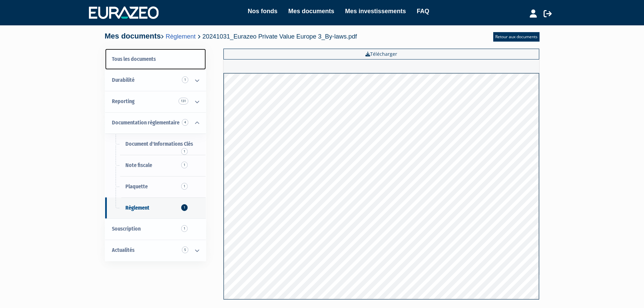 The width and height of the screenshot is (644, 308). I want to click on a: Durabilité 1, so click(155, 80).